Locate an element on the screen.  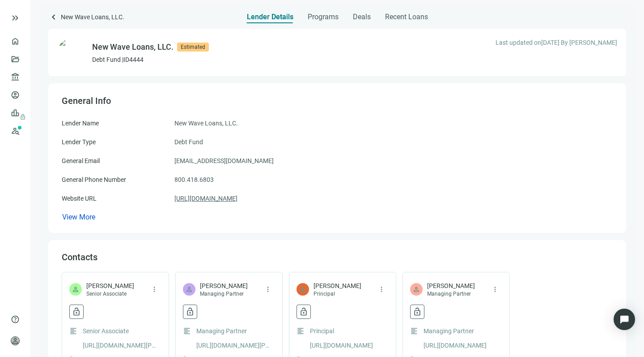
span: keyboard_double_arrow_right is located at coordinates (15, 18).